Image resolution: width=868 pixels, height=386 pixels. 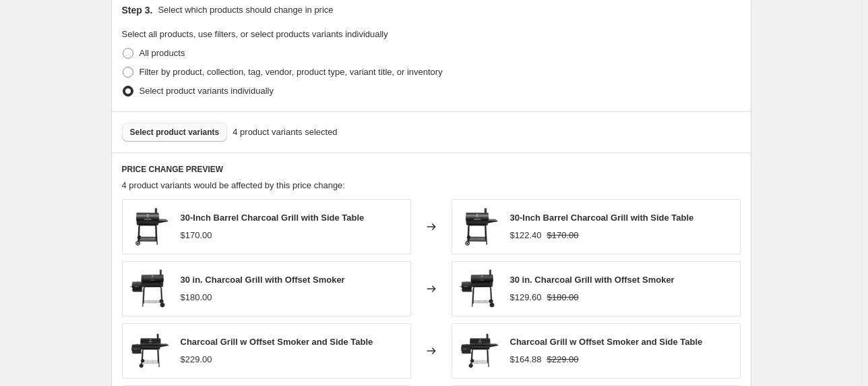 I want to click on div: $229.00, so click(x=196, y=359).